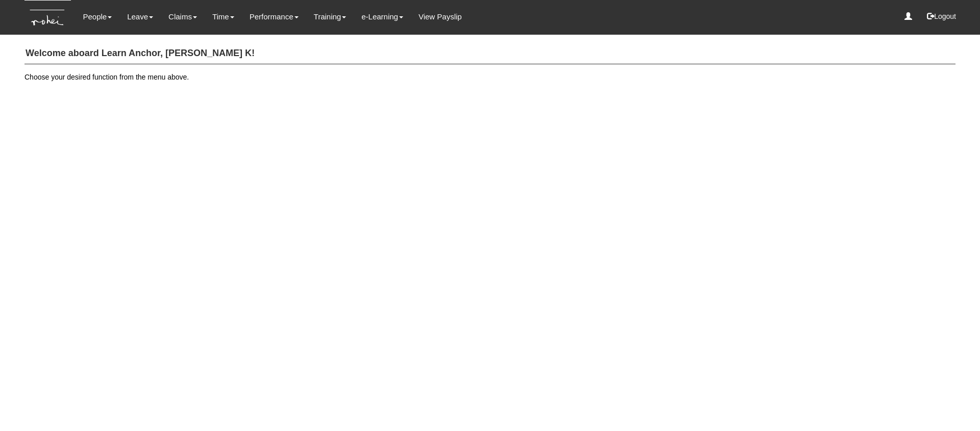 The width and height of the screenshot is (980, 431). I want to click on a: People, so click(97, 16).